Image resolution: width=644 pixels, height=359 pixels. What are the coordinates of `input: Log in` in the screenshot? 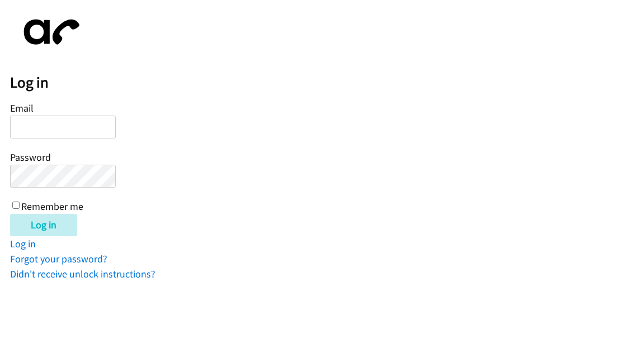 It's located at (44, 225).